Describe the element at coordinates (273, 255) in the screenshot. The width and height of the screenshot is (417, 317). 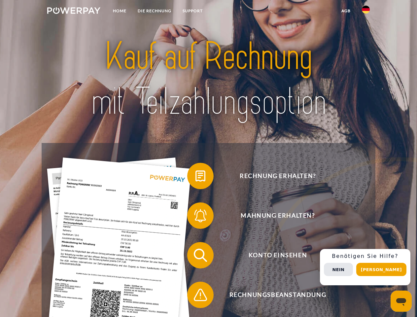
I see `button: Konto einsehen` at that location.